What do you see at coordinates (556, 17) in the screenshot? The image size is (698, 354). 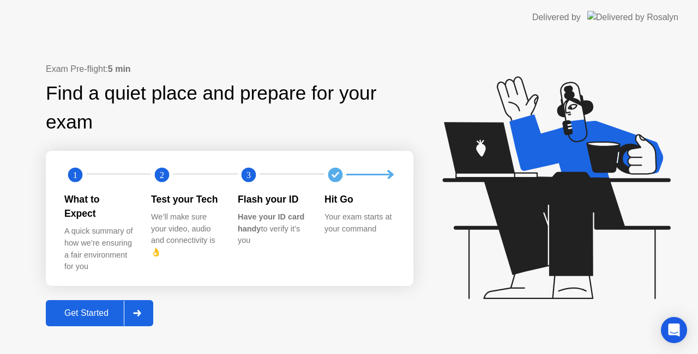 I see `div: Delivered by` at bounding box center [556, 17].